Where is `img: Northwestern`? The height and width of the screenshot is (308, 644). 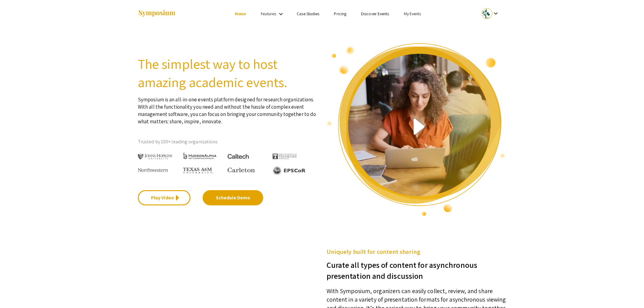 img: Northwestern is located at coordinates (153, 170).